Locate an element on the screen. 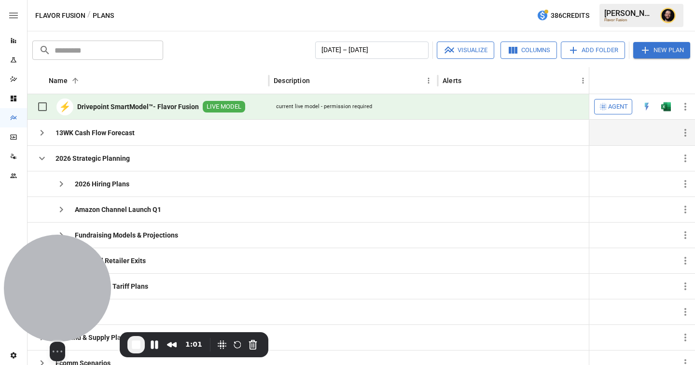  div: Open in Excel is located at coordinates (666, 107).